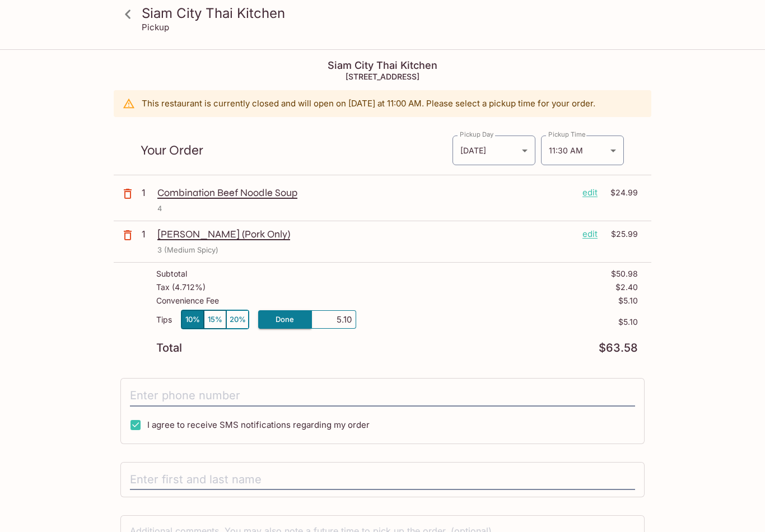 This screenshot has height=532, width=765. Describe the element at coordinates (567, 135) in the screenshot. I see `label: Pickup Time` at that location.